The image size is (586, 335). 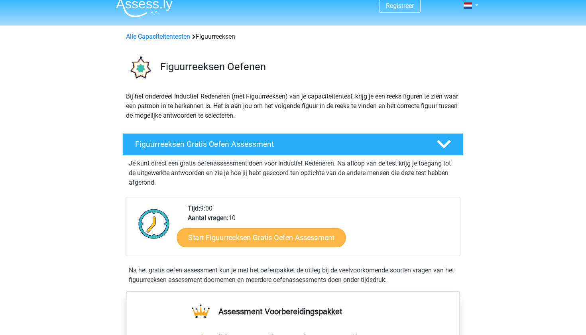 I want to click on a: Figuurreeksen Gratis Oefen Assessment, so click(x=293, y=144).